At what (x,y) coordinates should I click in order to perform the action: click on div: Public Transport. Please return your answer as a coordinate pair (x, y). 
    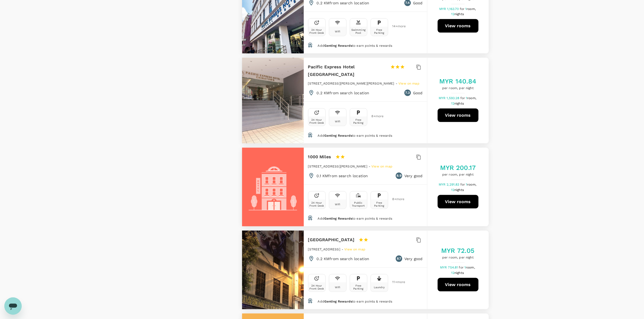
    Looking at the image, I should click on (358, 204).